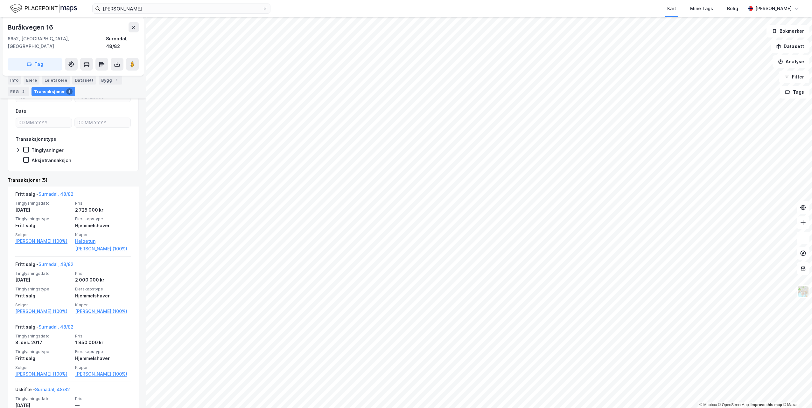 Image resolution: width=812 pixels, height=408 pixels. What do you see at coordinates (73, 180) in the screenshot?
I see `div: Transaksjoner (5)` at bounding box center [73, 180].